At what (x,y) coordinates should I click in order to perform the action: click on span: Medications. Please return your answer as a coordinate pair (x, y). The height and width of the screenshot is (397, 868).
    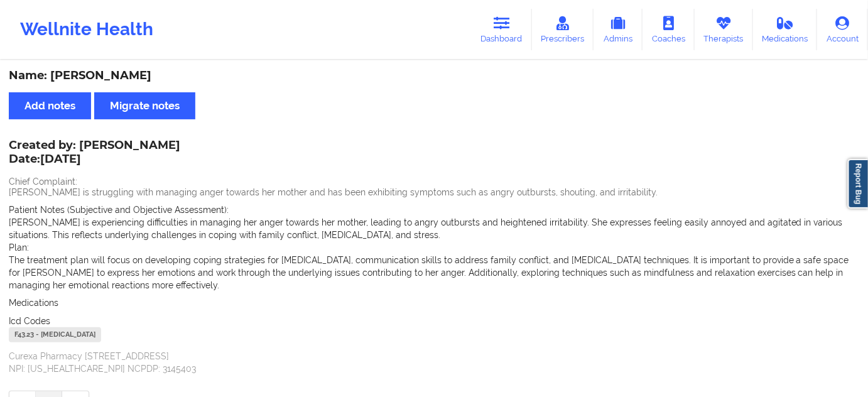
    Looking at the image, I should click on (33, 303).